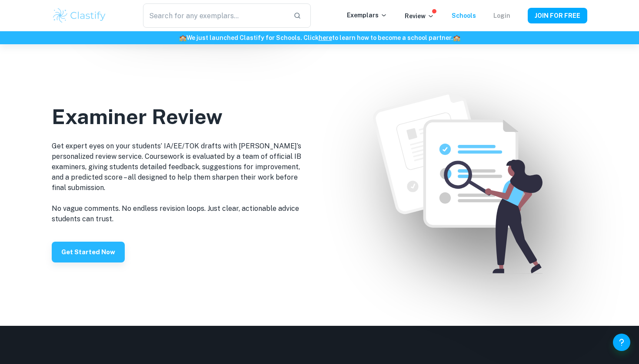  I want to click on a: Schools, so click(464, 16).